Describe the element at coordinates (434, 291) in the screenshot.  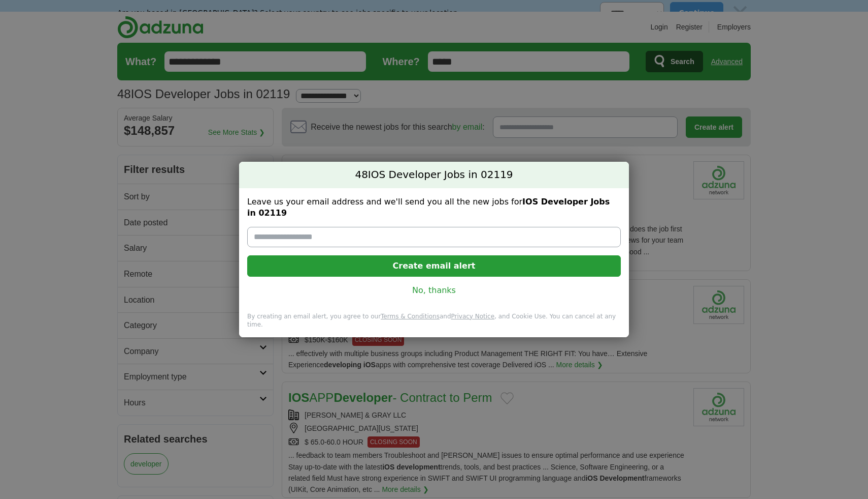
I see `a: No, thanks` at that location.